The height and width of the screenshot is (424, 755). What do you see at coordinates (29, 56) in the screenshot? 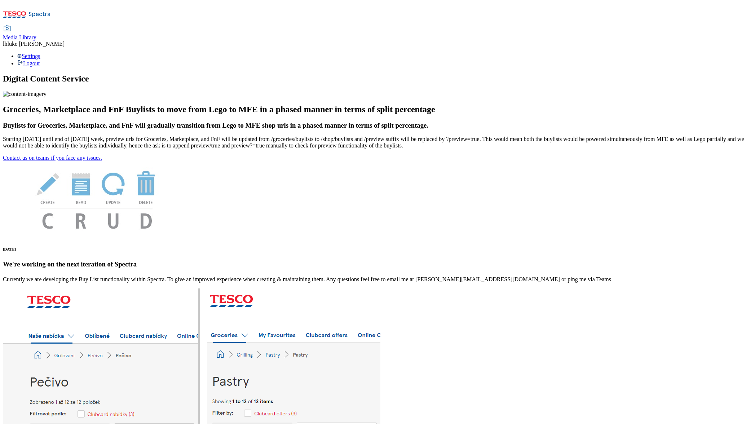
I see `a: Settings` at bounding box center [29, 56].